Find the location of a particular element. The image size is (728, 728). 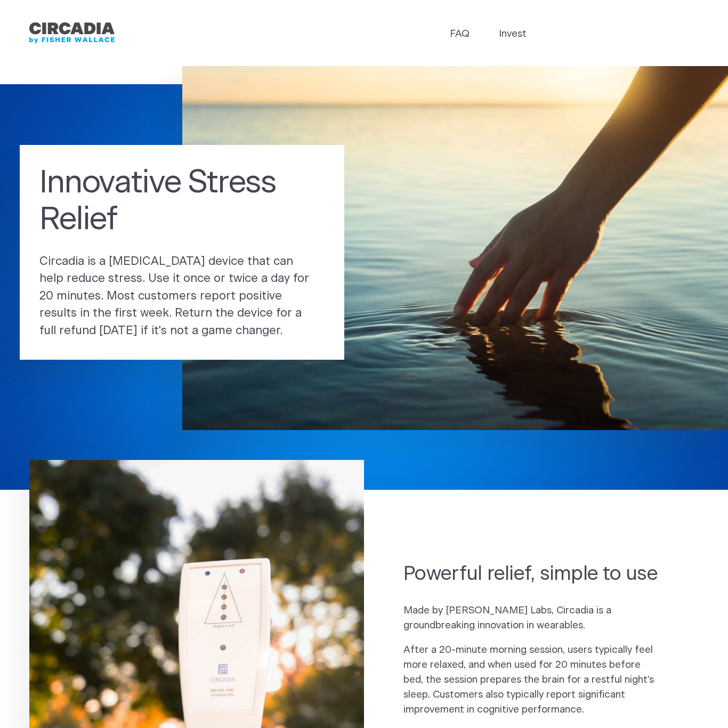

h2: Powerful relief, simple to use is located at coordinates (531, 573).